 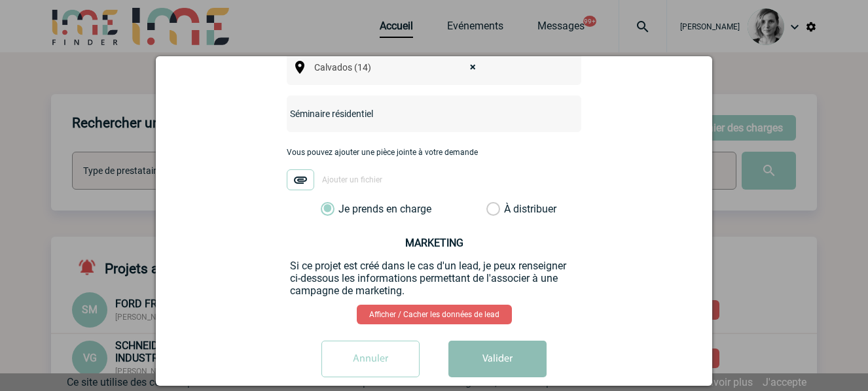 I want to click on p: Si ce projet est créé dans le cas d'un lead, je peux renseigner ci-dessous les informations perme..., so click(x=434, y=278).